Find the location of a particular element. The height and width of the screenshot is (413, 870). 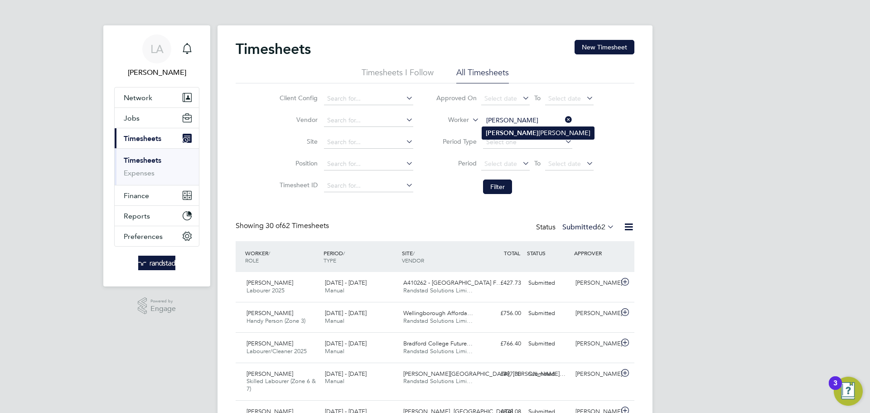

label: Vendor is located at coordinates (297, 120).